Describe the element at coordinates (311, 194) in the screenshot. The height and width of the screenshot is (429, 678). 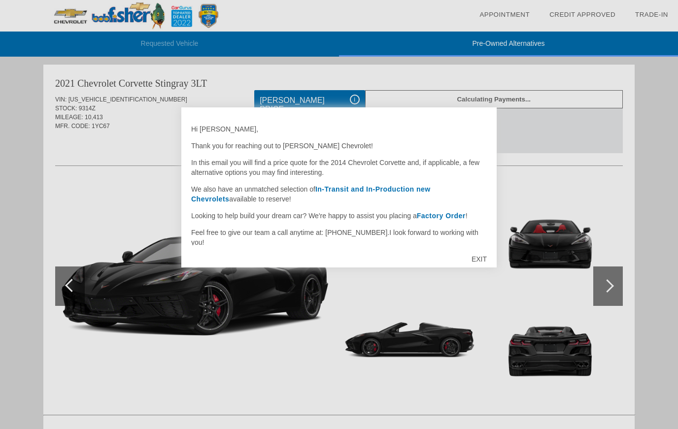
I see `strong: In-Transit and In-Production new Chevrolets` at that location.